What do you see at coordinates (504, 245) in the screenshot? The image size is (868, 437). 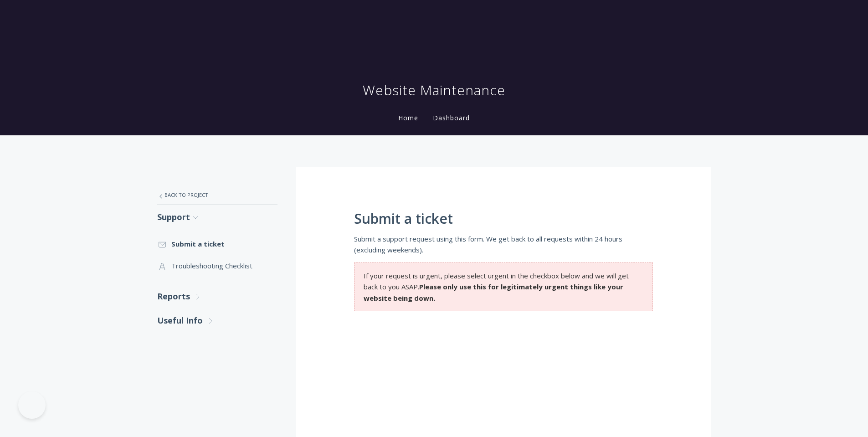 I see `p: Submit a support request using this form. We get back to all requests within 24 hours (excluding ...` at bounding box center [504, 245].